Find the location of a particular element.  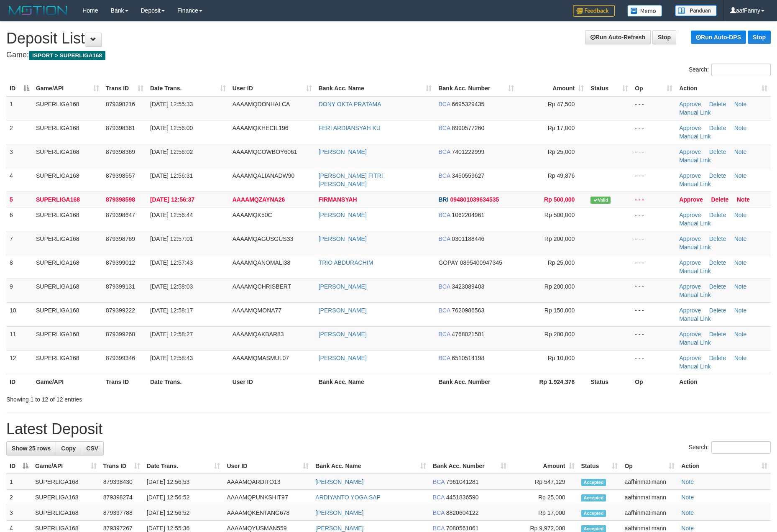

th: Game/API: activate to sort column ascending is located at coordinates (67, 89).